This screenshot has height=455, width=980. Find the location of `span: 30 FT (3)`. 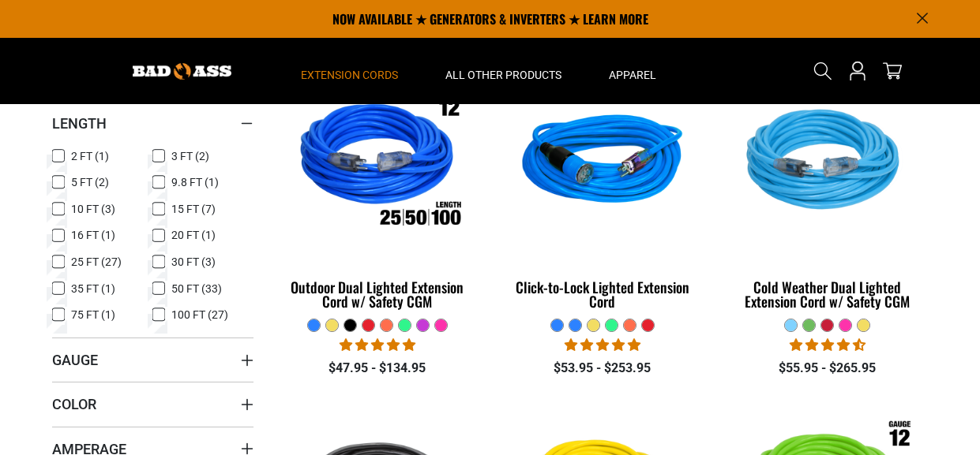

span: 30 FT (3) is located at coordinates (194, 262).